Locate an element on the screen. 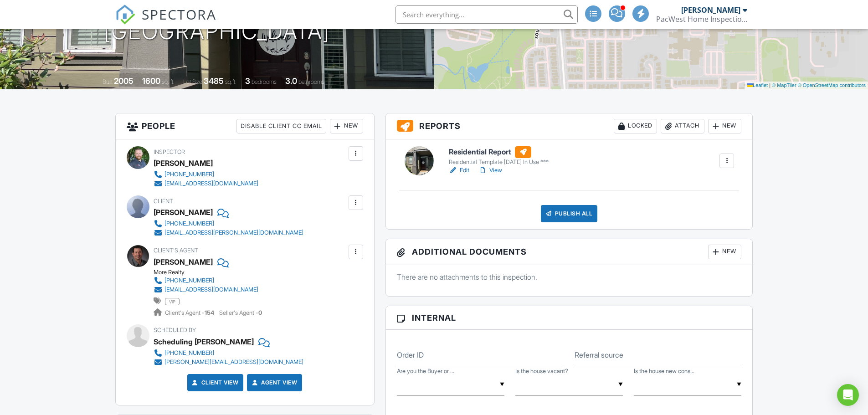 The height and width of the screenshot is (415, 868). a: © OpenStreetMap contributors is located at coordinates (832, 85).